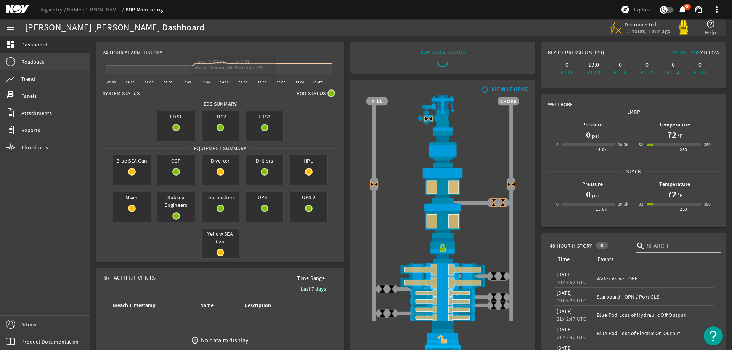  What do you see at coordinates (683, 209) in the screenshot?
I see `div: 250` at bounding box center [683, 209].